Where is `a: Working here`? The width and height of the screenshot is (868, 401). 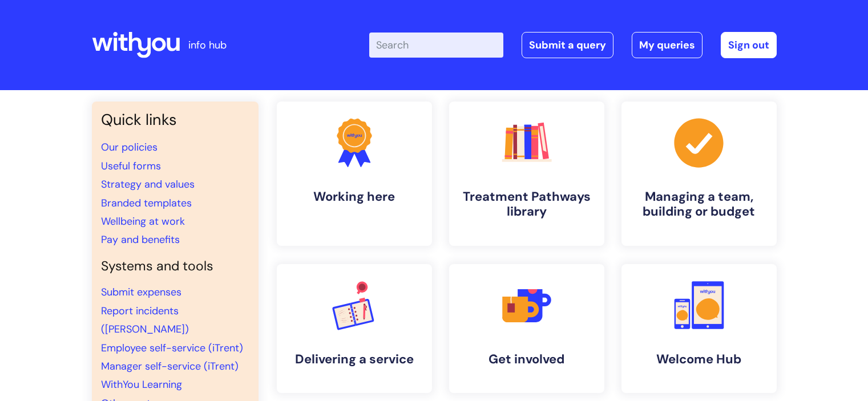
a: Working here is located at coordinates (354, 174).